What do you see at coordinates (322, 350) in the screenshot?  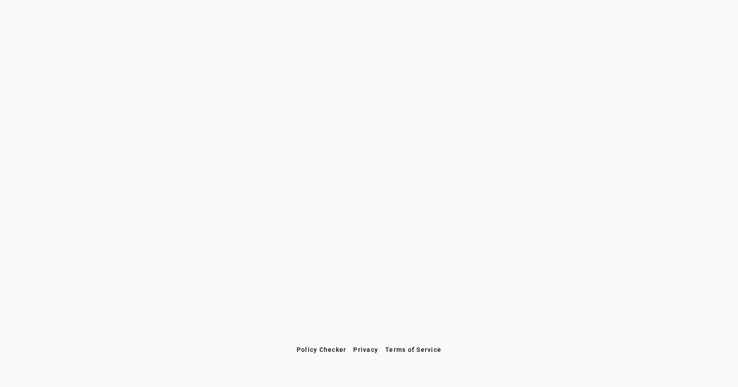 I see `button: Policy Checker` at bounding box center [322, 350].